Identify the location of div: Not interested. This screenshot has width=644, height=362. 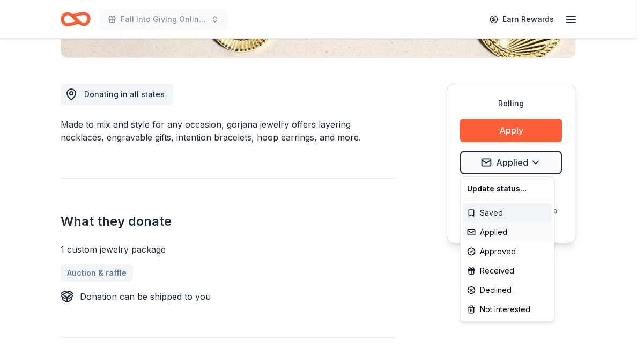
(508, 309).